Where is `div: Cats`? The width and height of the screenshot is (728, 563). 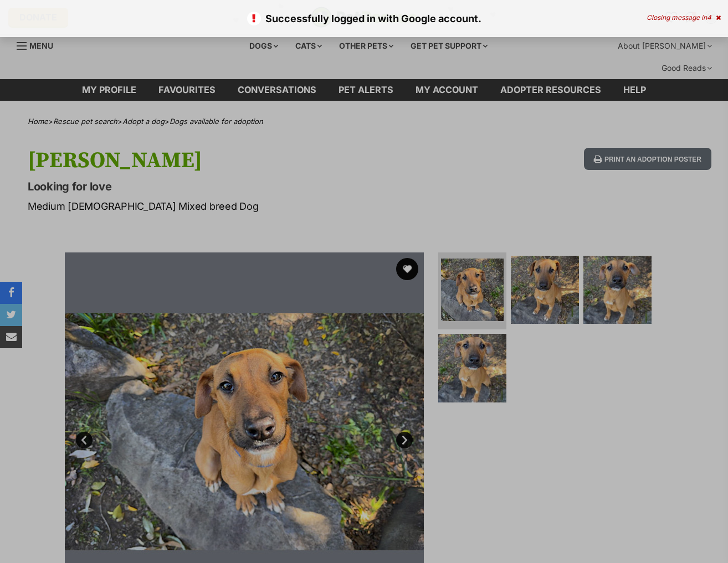
div: Cats is located at coordinates (309, 46).